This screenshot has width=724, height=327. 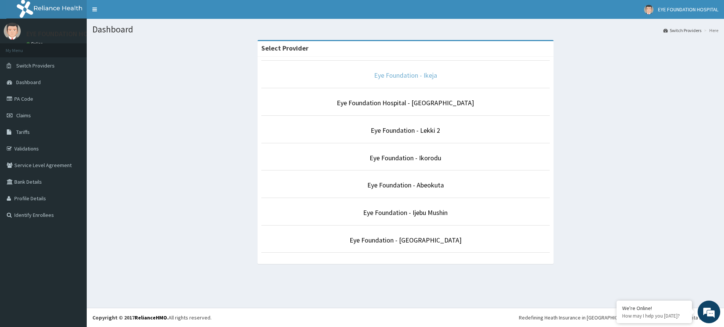 What do you see at coordinates (405, 185) in the screenshot?
I see `a: Eye Foundation - Abeokuta` at bounding box center [405, 185].